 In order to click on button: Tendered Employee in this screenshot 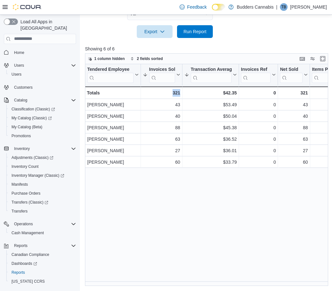, I will do `click(113, 74)`.